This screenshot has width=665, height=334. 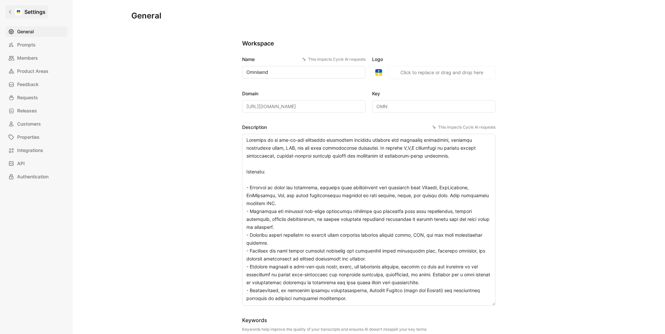 I want to click on span: Releases, so click(x=27, y=111).